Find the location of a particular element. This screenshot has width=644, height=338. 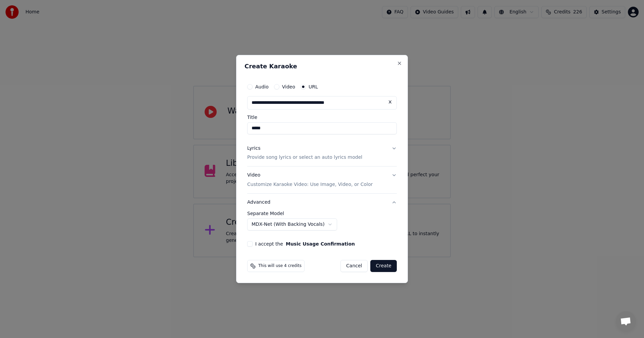

label: URL is located at coordinates (313, 87).